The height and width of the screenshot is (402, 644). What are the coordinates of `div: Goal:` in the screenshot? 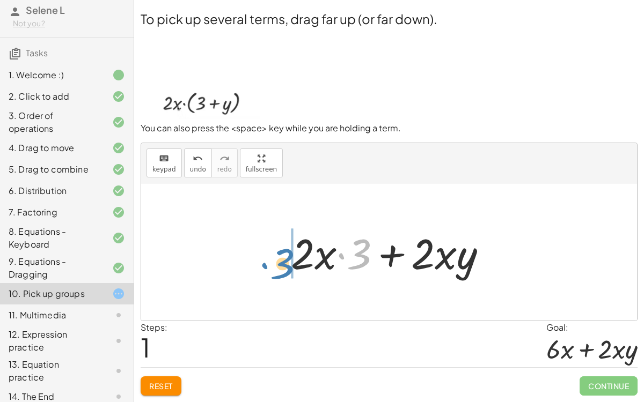 It's located at (592, 328).